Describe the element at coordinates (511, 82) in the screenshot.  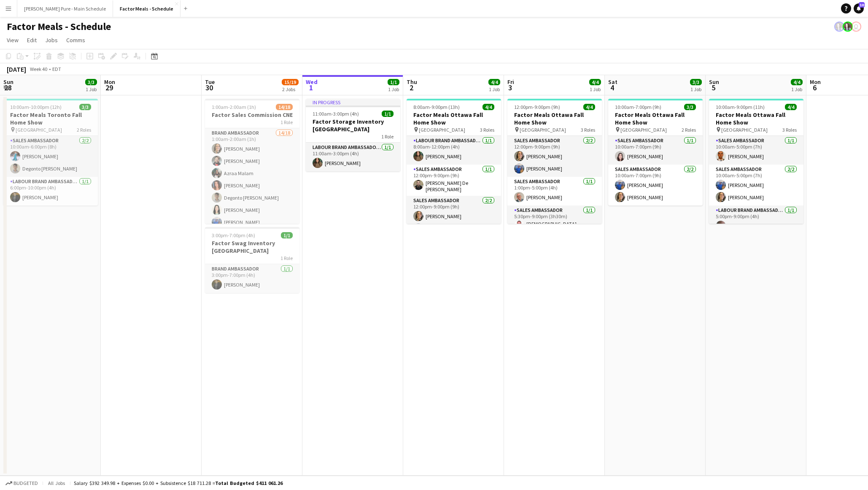
I see `span: Fri` at that location.